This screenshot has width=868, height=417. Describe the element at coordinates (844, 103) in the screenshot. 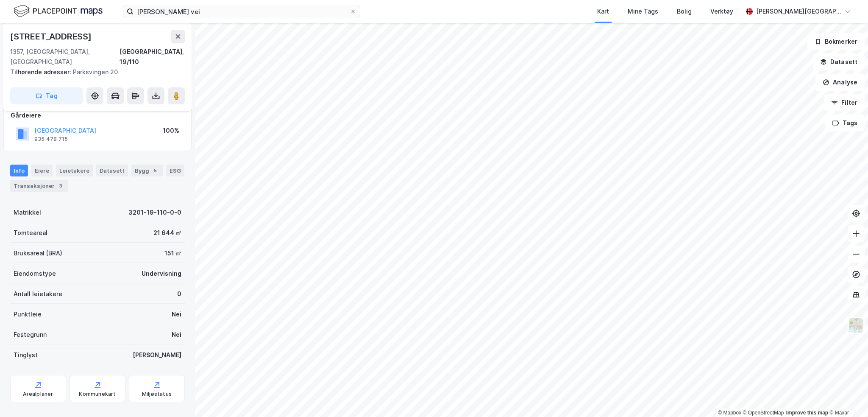

I see `button: Filter` at that location.